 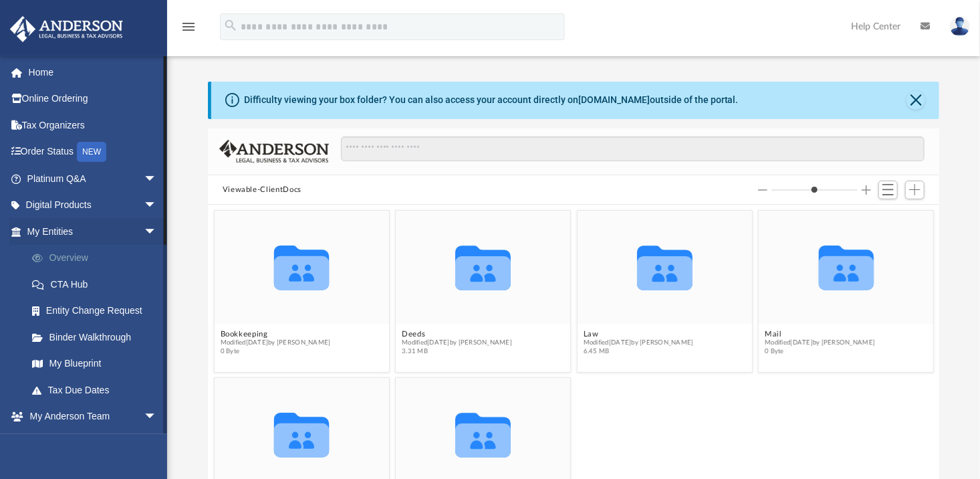 I want to click on a: Binder Walkthrough, so click(x=97, y=337).